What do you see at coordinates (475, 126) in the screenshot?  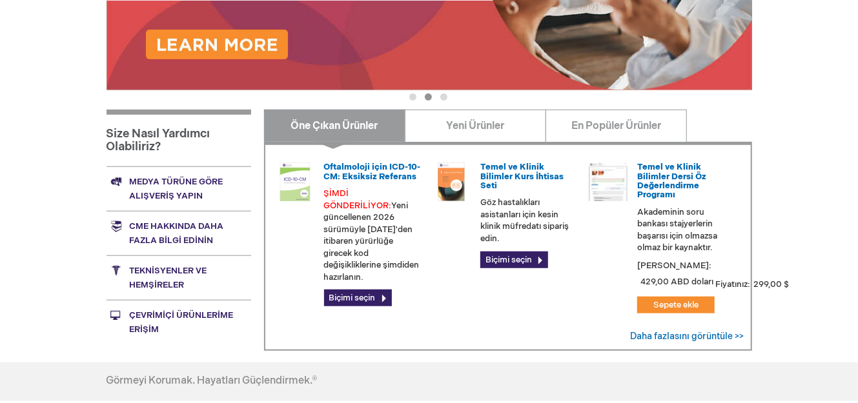 I see `font: Yeni Ürünler` at bounding box center [475, 126].